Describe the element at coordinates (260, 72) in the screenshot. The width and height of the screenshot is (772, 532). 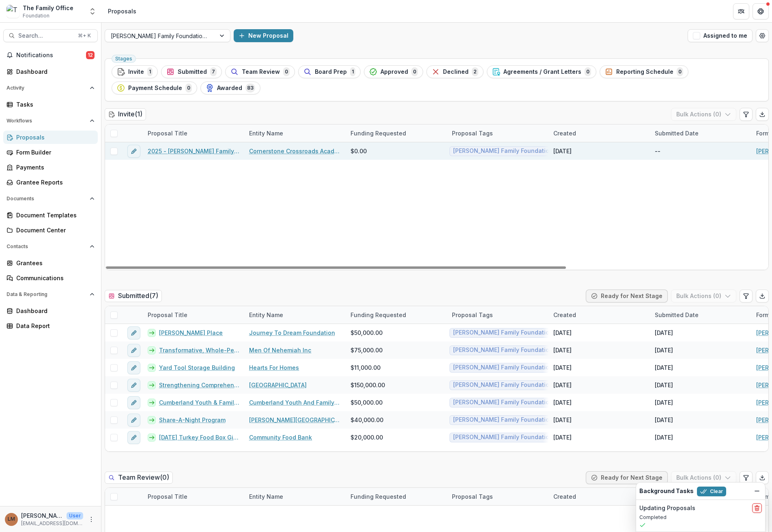
I see `button: Team Review0` at that location.